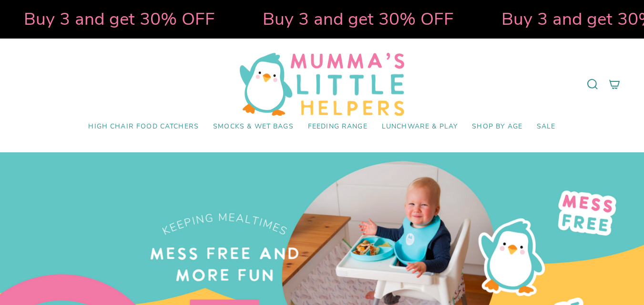 Image resolution: width=644 pixels, height=305 pixels. I want to click on a: Mumma’s Little Helpers, so click(321, 85).